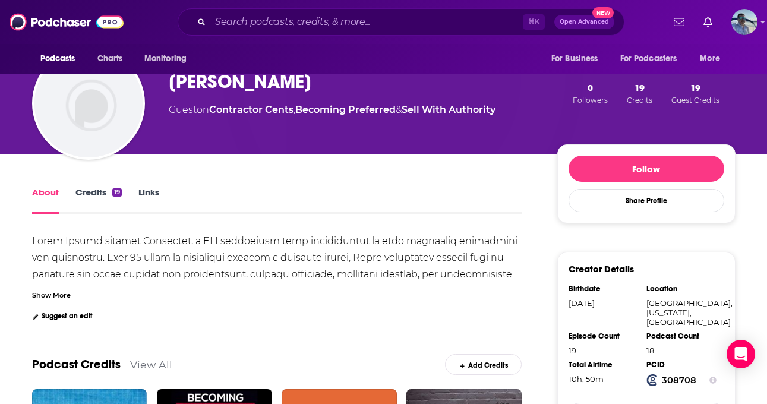  What do you see at coordinates (602, 269) in the screenshot?
I see `h3: Creator Details` at bounding box center [602, 269].